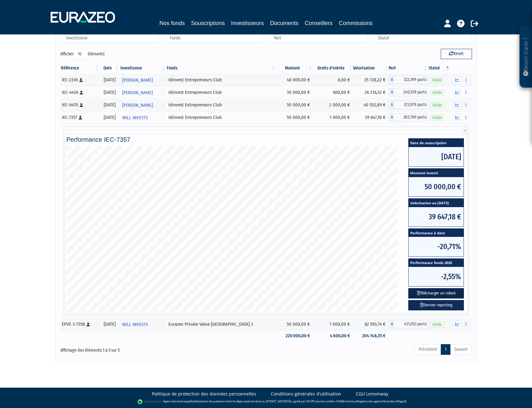 This screenshot has height=408, width=532. What do you see at coordinates (333, 68) in the screenshot?
I see `th: Droits d'entrée: activer pour trier la colonne par ordre croissant` at bounding box center [333, 68].